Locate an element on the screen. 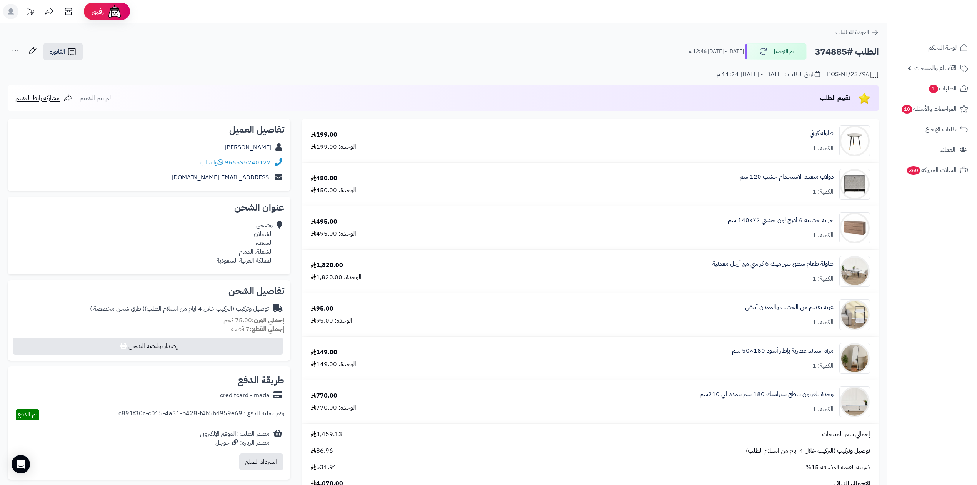 The width and height of the screenshot is (977, 485). span: 3,459.13 is located at coordinates (327, 434).